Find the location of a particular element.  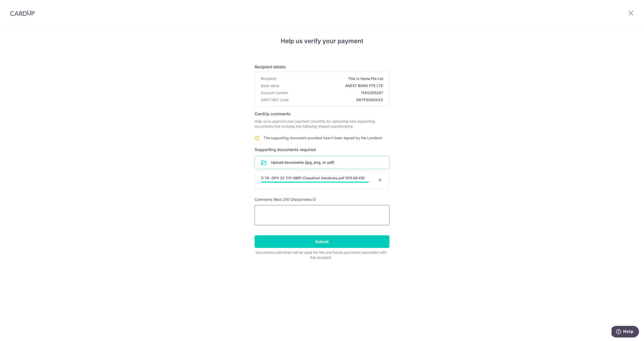

h6: CardUp comments is located at coordinates (322, 114).